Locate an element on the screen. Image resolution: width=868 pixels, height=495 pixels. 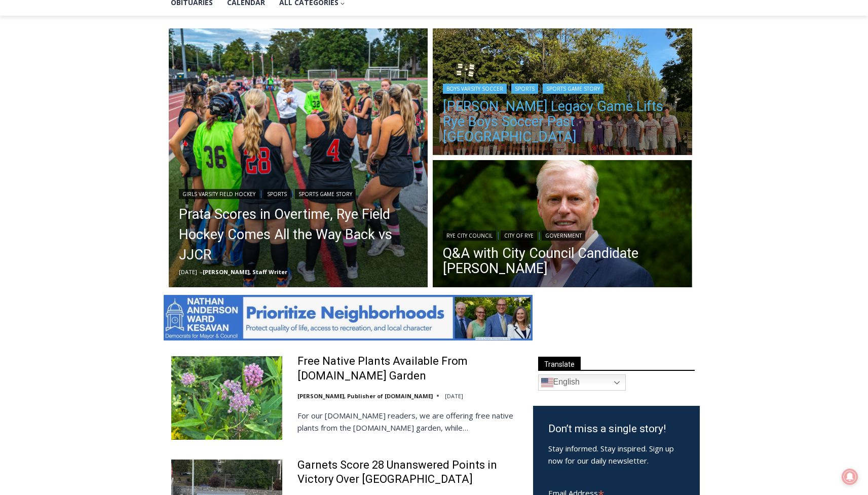
img: s_800_29ca6ca9-f6cc-433c-a631-14f6620ca39b.jpeg is located at coordinates (51, 51).